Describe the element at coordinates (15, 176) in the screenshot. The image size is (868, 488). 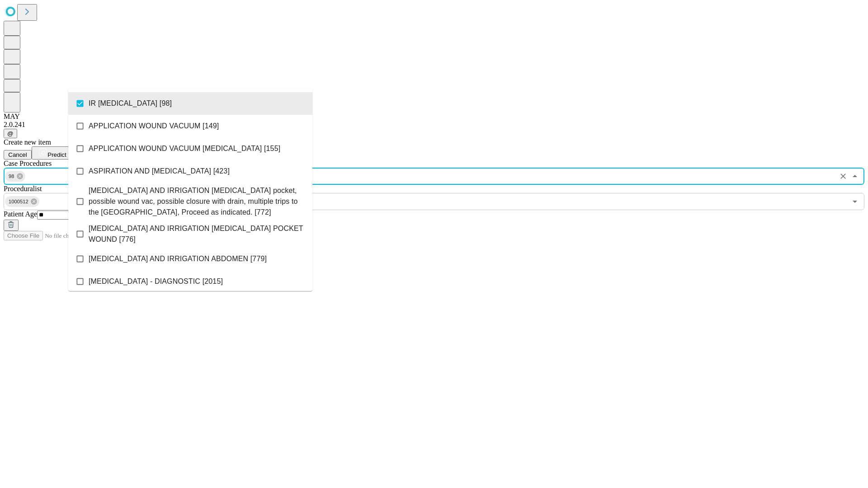
I see `div: 98` at that location.